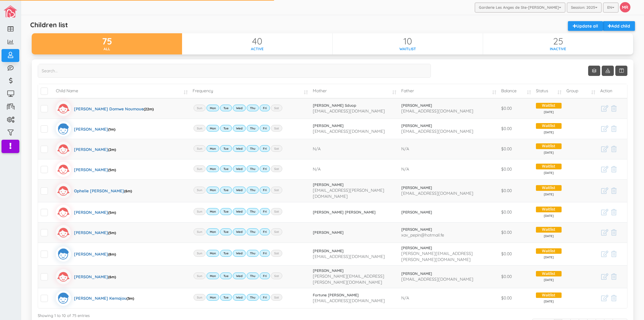 This screenshot has width=644, height=320. What do you see at coordinates (107, 48) in the screenshot?
I see `div: All` at bounding box center [107, 48].